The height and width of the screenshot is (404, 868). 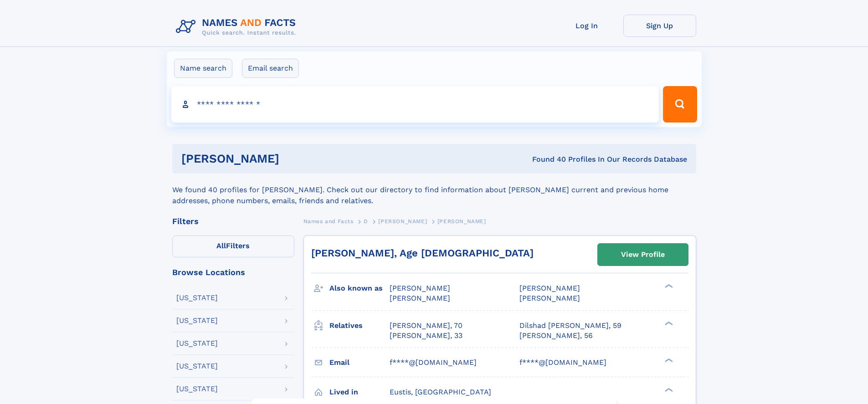 What do you see at coordinates (359, 326) in the screenshot?
I see `h3: Relatives` at bounding box center [359, 326].